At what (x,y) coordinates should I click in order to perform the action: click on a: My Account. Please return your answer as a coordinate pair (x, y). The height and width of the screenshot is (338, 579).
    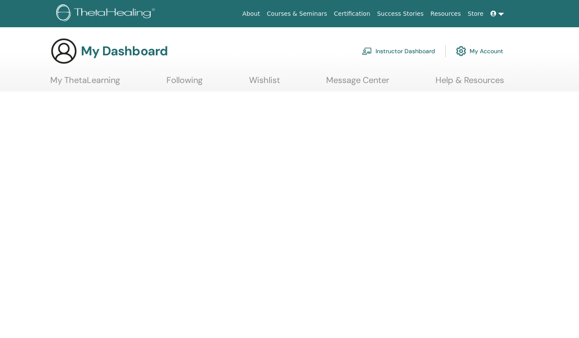
    Looking at the image, I should click on (479, 51).